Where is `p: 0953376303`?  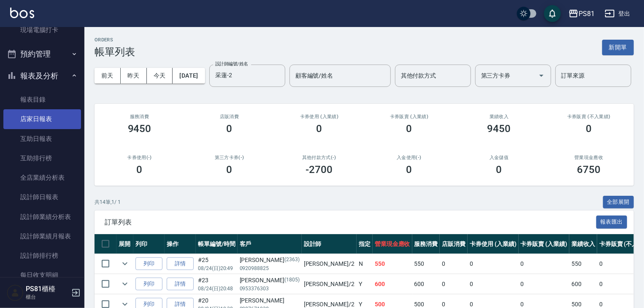 p: 0953376303 is located at coordinates (269, 288).